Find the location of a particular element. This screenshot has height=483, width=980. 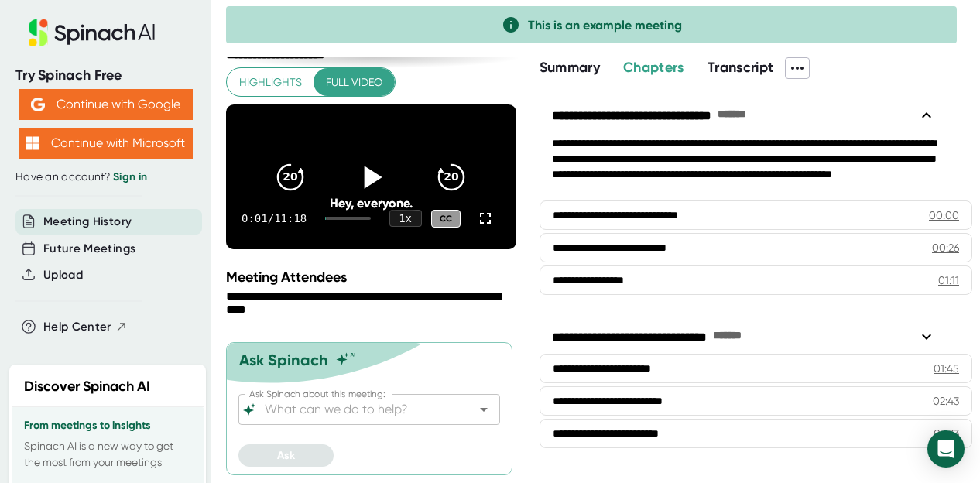

span: Meeting History is located at coordinates (87, 221).